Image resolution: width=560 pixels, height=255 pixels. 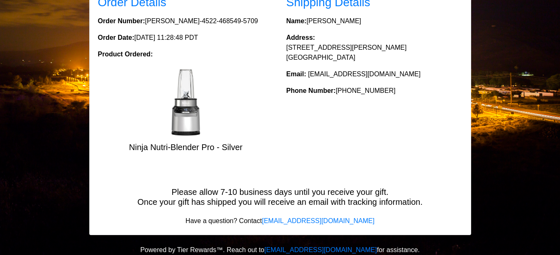 What do you see at coordinates (311, 90) in the screenshot?
I see `strong: Phone Number:` at bounding box center [311, 90].